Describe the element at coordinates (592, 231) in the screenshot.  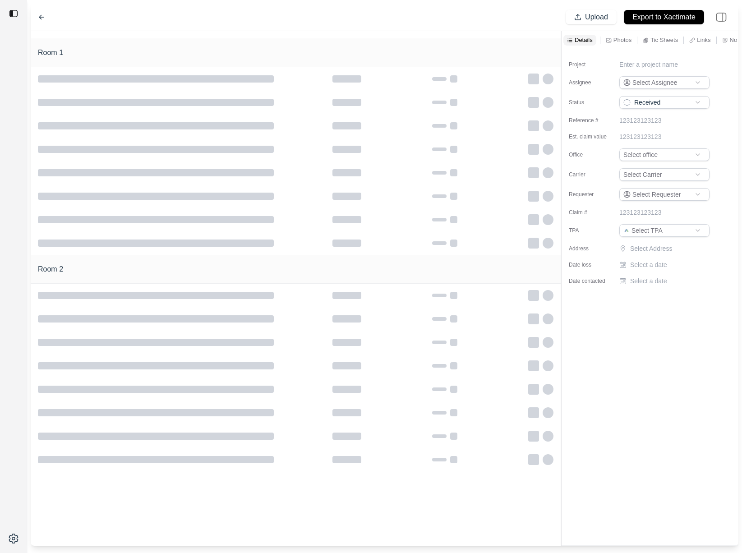
I see `label: TPA` at that location.